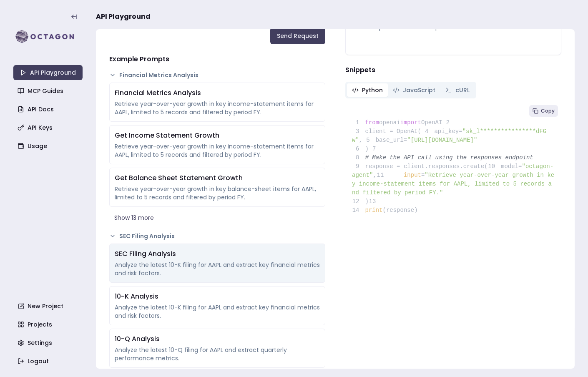 Image resolution: width=588 pixels, height=377 pixels. Describe the element at coordinates (217, 236) in the screenshot. I see `button: SEC Filing Analysis` at that location.